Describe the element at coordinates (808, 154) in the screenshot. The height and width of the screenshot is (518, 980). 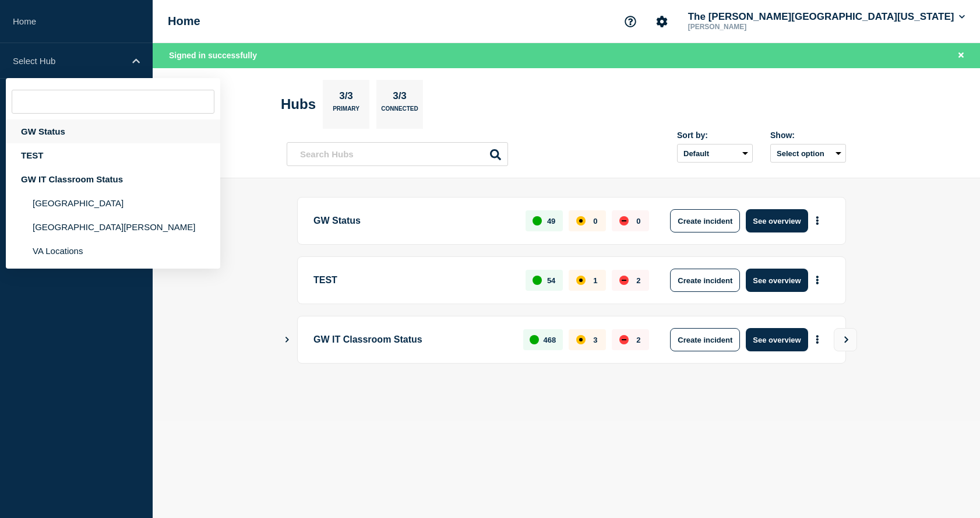
I see `button: Select option` at that location.